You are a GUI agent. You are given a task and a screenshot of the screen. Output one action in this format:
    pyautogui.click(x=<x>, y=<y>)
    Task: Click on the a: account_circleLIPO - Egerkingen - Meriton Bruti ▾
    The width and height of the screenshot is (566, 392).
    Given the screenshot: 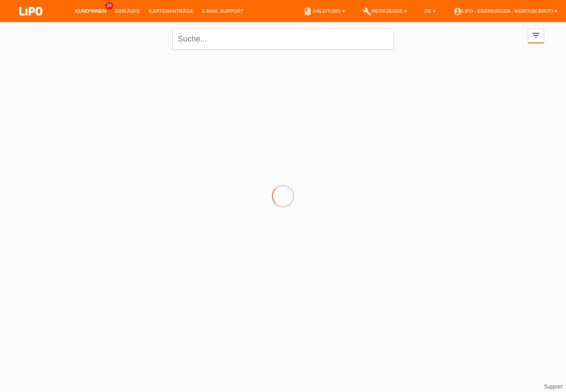 What is the action you would take?
    pyautogui.click(x=505, y=11)
    